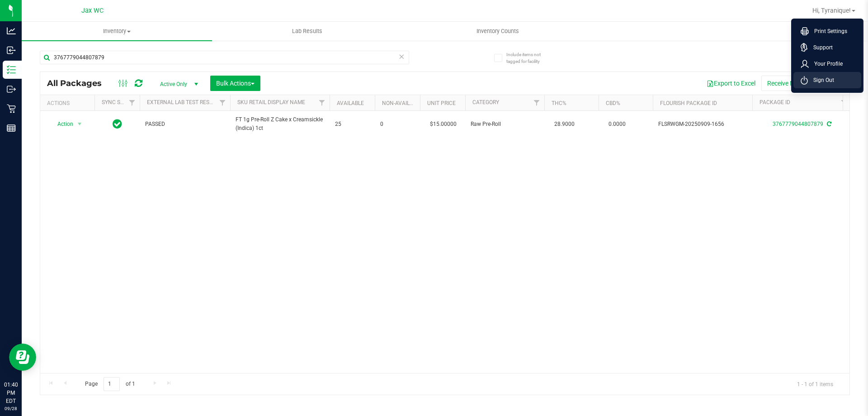 The image size is (868, 416). Describe the element at coordinates (828, 80) in the screenshot. I see `li: Sign Out` at that location.